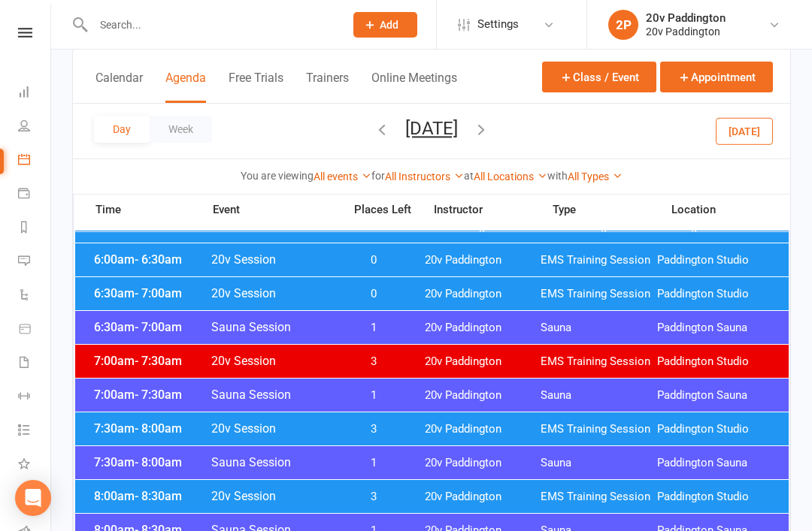 The image size is (812, 531). I want to click on span: Places Left, so click(383, 210).